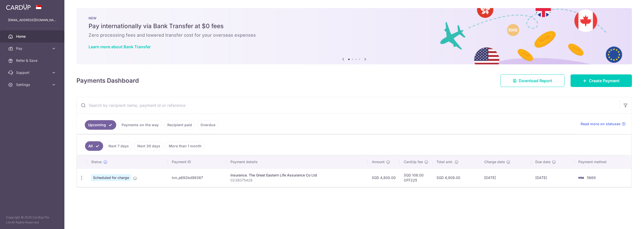 The width and height of the screenshot is (644, 229). Describe the element at coordinates (445, 162) in the screenshot. I see `span: Total amt.` at that location.